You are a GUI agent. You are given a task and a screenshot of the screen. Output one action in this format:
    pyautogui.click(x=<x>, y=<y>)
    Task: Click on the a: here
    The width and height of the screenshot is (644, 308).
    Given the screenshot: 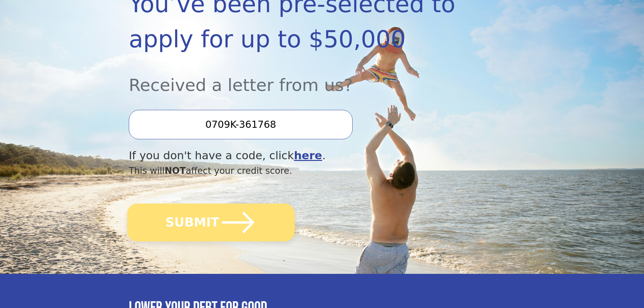 What is the action you would take?
    pyautogui.click(x=308, y=156)
    